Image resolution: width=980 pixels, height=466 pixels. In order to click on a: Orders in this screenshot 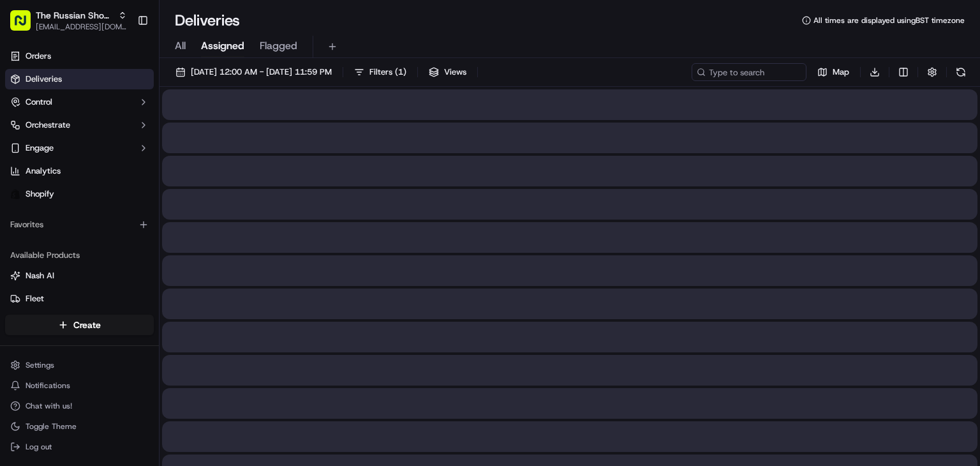, I will do `click(80, 56)`.